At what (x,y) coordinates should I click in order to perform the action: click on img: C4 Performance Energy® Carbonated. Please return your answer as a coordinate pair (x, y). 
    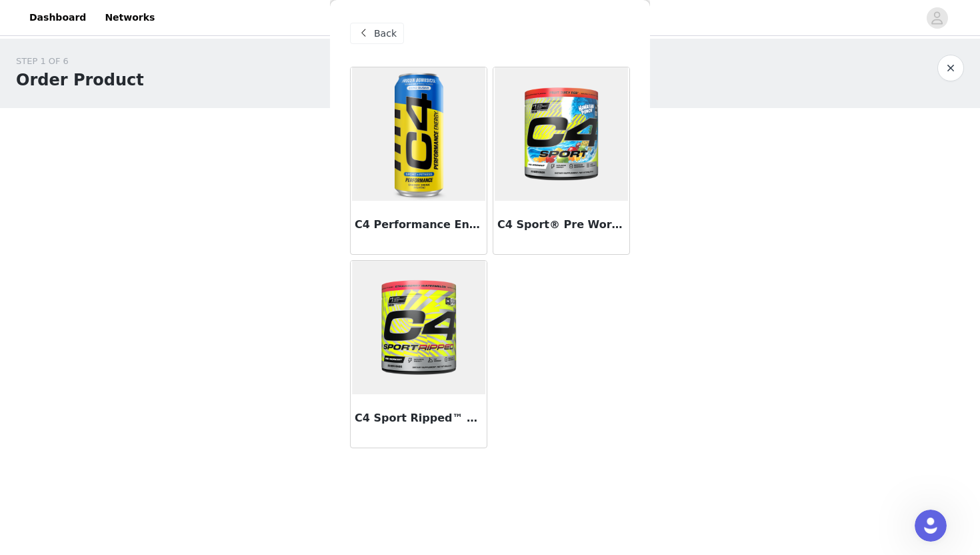
    Looking at the image, I should click on (419, 134).